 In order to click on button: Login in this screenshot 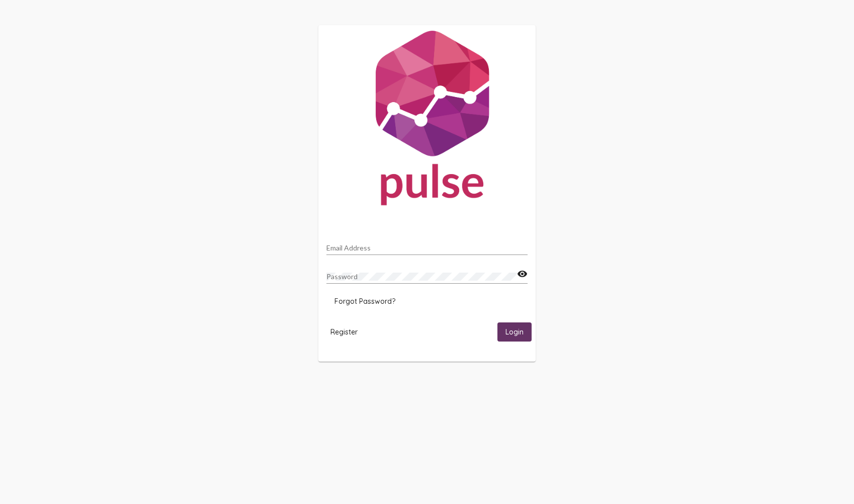, I will do `click(515, 331)`.